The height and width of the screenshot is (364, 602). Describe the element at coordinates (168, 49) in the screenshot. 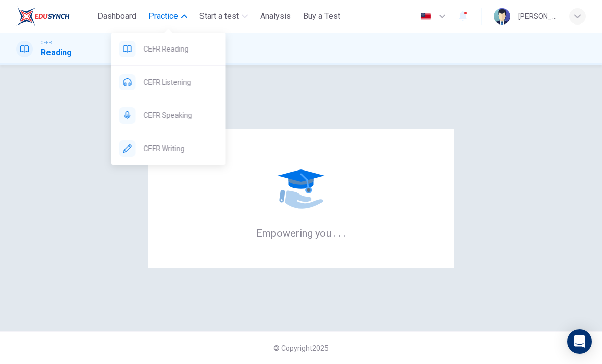

I see `div: CEFR Reading` at that location.